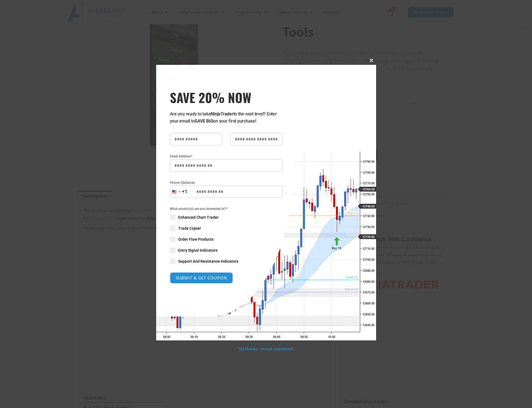  Describe the element at coordinates (198, 217) in the screenshot. I see `span: Enhanced Chart Trader` at that location.